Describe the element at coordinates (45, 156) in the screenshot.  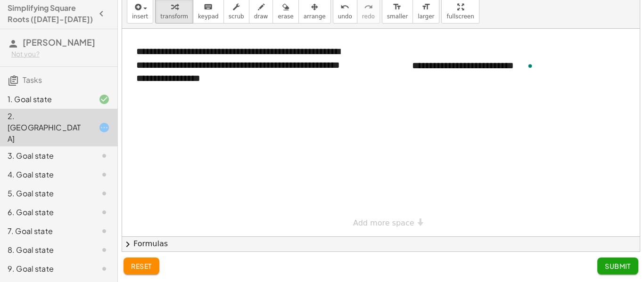
I see `div: 3. Goal state` at that location.